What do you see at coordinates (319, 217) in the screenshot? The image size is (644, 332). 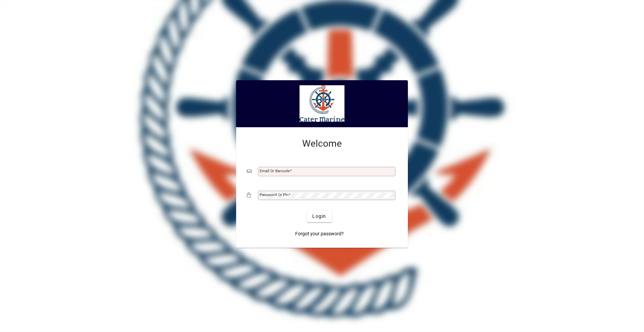 I see `button: Login` at bounding box center [319, 217].